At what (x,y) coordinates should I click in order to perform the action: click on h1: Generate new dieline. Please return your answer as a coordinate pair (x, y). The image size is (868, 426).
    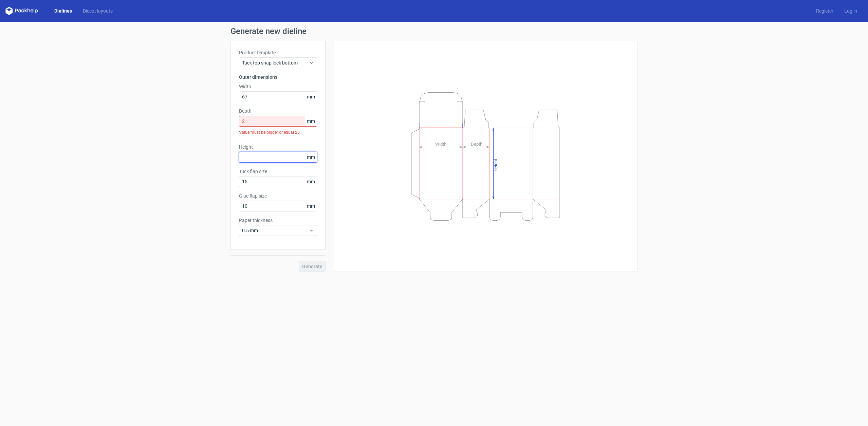
    Looking at the image, I should click on (434, 31).